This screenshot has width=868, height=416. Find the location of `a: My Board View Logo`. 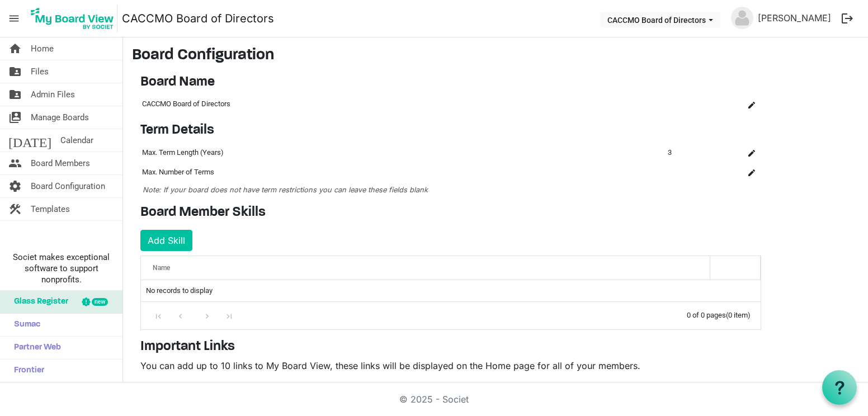

a: My Board View Logo is located at coordinates (74, 19).